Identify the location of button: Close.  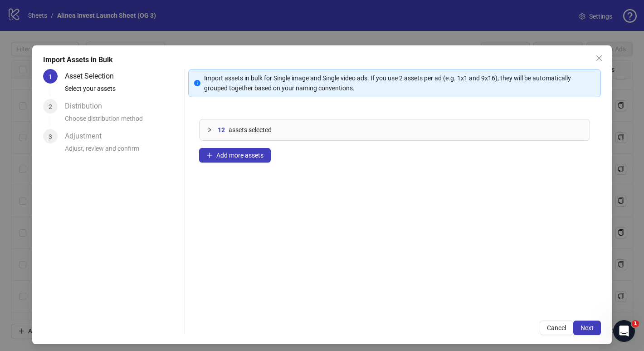
(599, 58).